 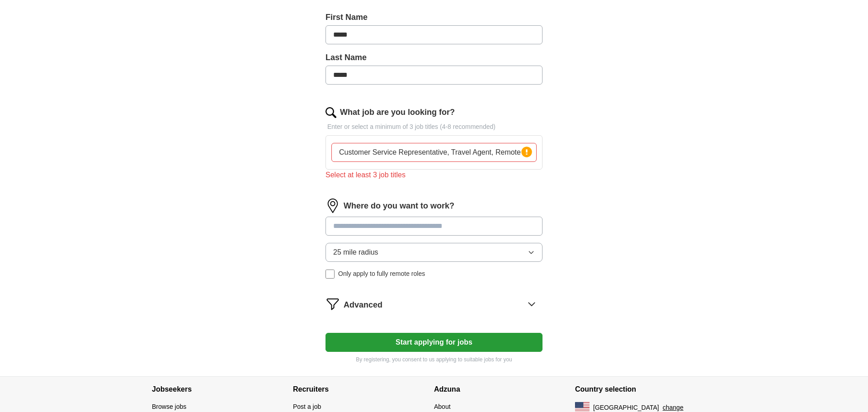 What do you see at coordinates (434, 153) in the screenshot?
I see `input: Type a job title and press enter` at bounding box center [434, 153].